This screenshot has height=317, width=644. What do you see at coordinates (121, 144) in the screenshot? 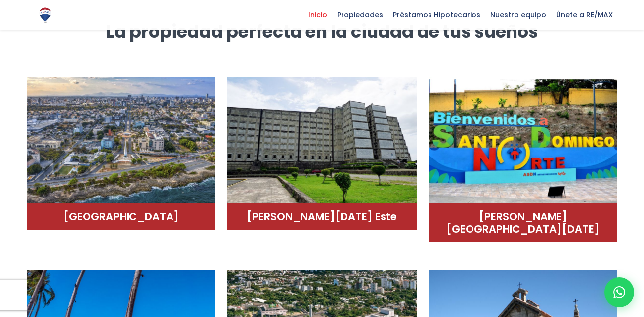
I see `img: Distrito Nacional (2)` at bounding box center [121, 144].